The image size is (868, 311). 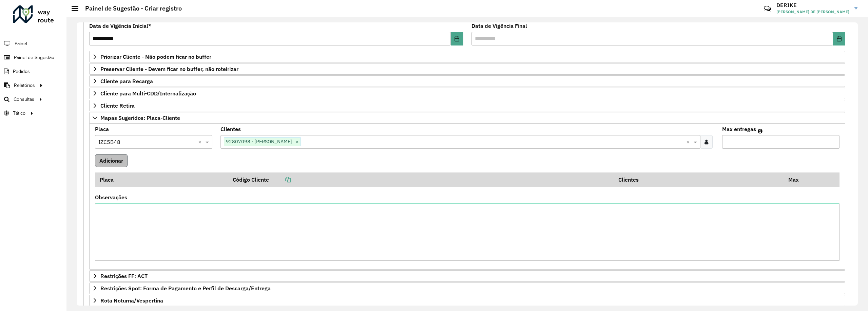 What do you see at coordinates (21, 72) in the screenshot?
I see `span: Pedidos` at bounding box center [21, 72].